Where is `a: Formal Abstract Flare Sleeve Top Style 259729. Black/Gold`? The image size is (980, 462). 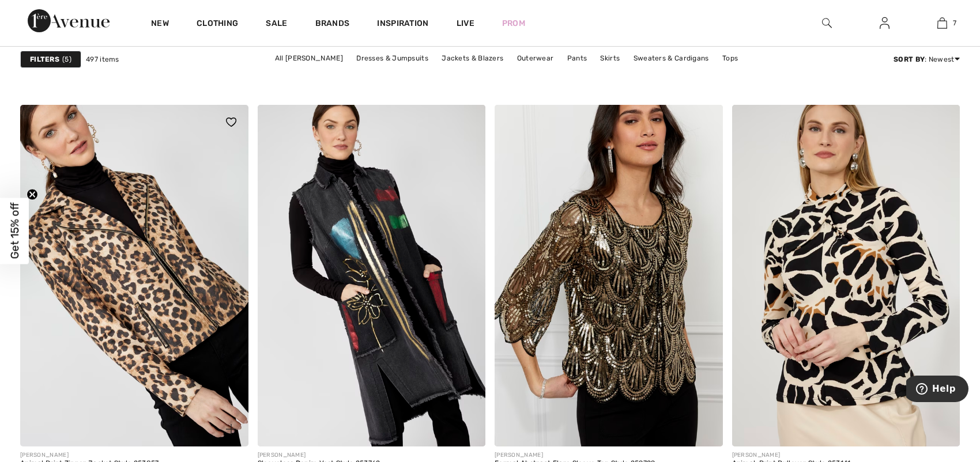
a: Formal Abstract Flare Sleeve Top Style 259729. Black/Gold is located at coordinates (609, 276).